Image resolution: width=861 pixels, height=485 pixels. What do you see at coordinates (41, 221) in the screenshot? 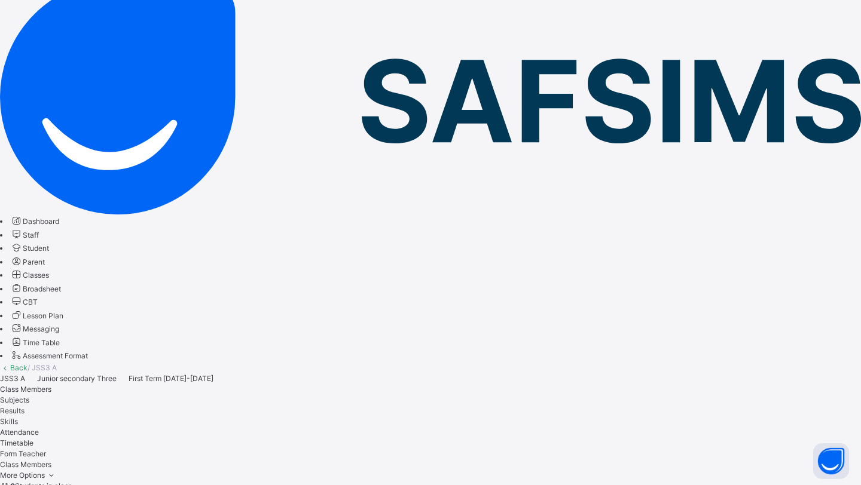
I see `span: Dashboard` at bounding box center [41, 221].